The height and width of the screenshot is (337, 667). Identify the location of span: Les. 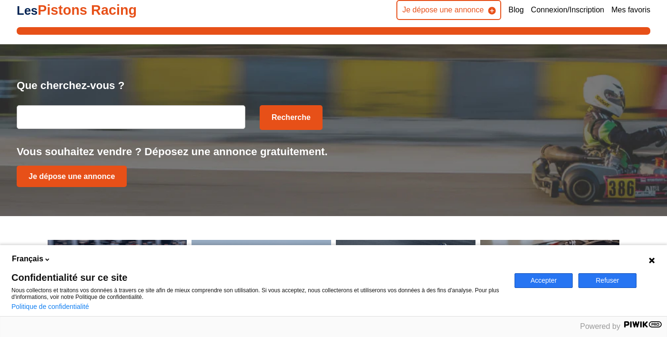
(27, 10).